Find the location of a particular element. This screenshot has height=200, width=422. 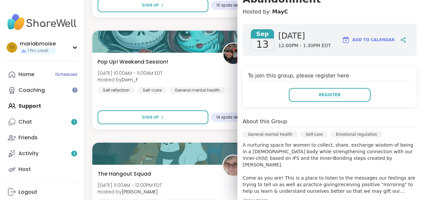

span: The Hangout Squad is located at coordinates (124, 174).